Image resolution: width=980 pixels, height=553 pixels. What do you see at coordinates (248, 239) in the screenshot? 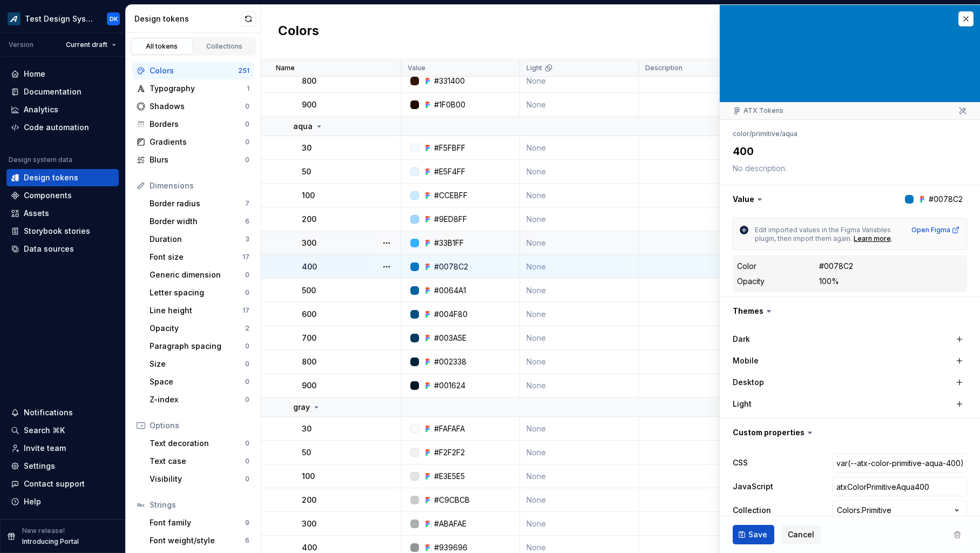
I see `div: 3` at bounding box center [248, 239].